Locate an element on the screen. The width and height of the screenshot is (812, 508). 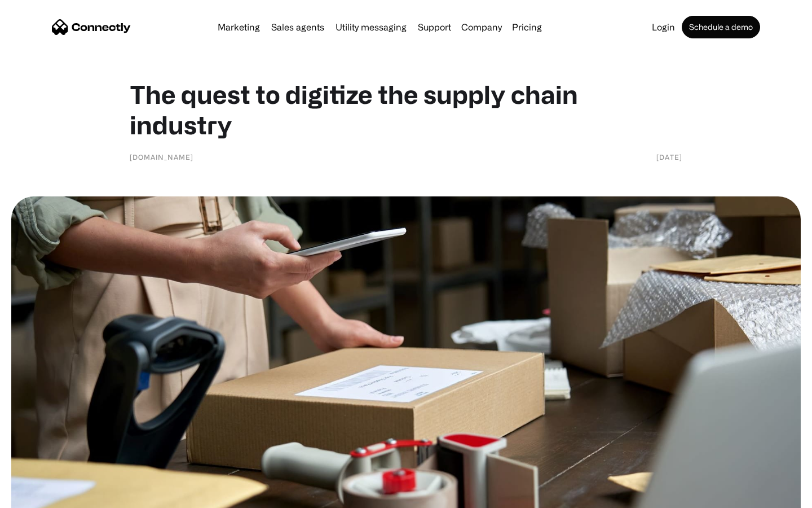
a: Schedule a demo is located at coordinates (721, 27).